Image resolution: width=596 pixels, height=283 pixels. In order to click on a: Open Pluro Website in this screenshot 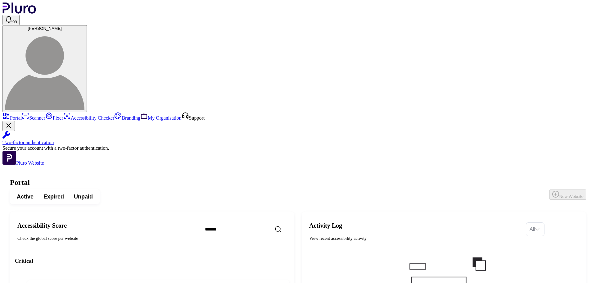, I will do `click(23, 163)`.